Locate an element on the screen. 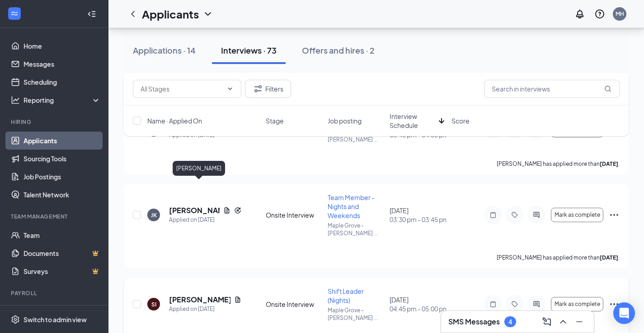 This screenshot has height=333, width=644. div: Switch to admin view is located at coordinates (55, 320).